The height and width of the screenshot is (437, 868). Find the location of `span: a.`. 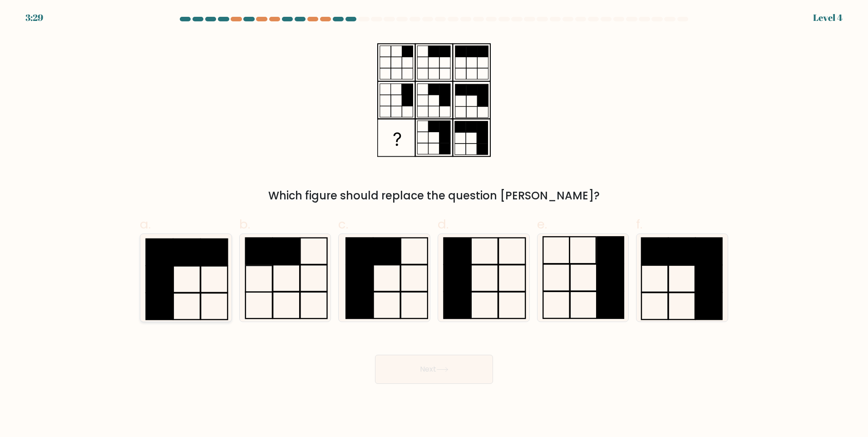

span: a. is located at coordinates (145, 224).